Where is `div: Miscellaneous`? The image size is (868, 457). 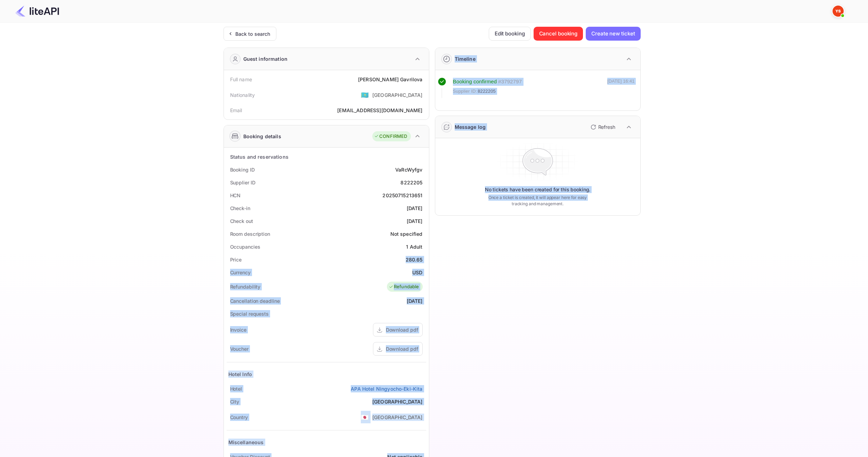 div: Miscellaneous is located at coordinates (246, 442).